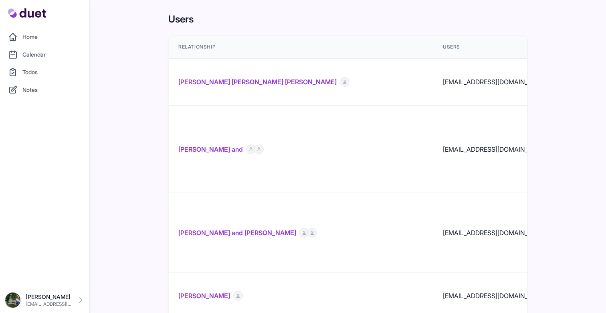 The width and height of the screenshot is (606, 313). What do you see at coordinates (301, 47) in the screenshot?
I see `th: Relationship` at bounding box center [301, 47].